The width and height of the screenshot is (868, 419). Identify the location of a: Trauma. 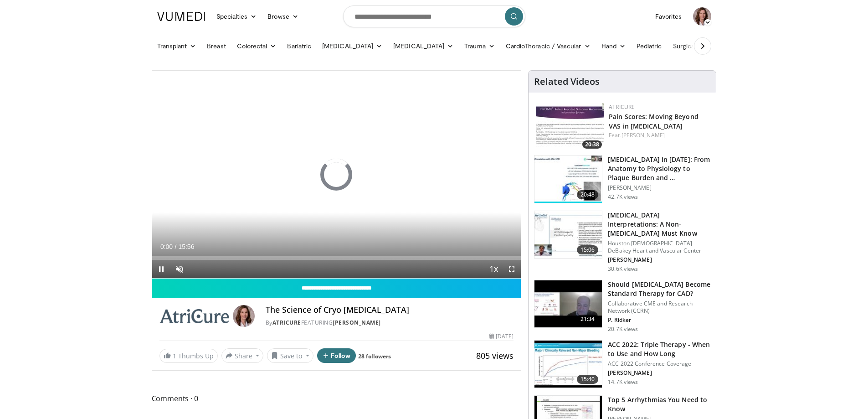
(479, 46).